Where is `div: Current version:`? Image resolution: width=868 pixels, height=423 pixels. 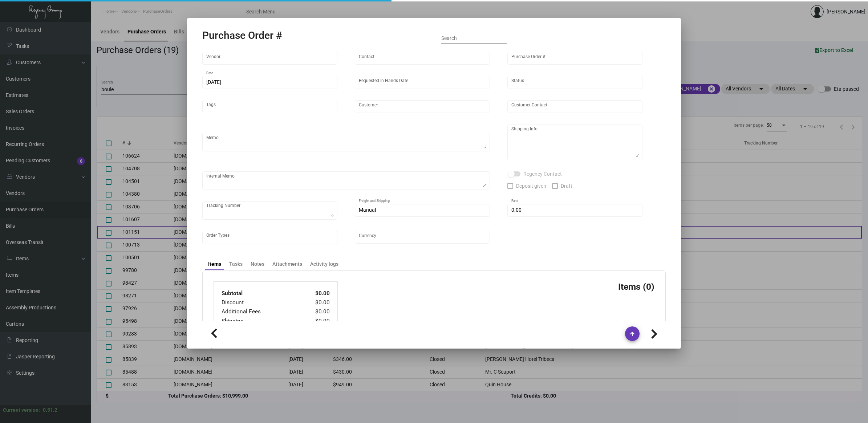 div: Current version: is located at coordinates (22, 410).